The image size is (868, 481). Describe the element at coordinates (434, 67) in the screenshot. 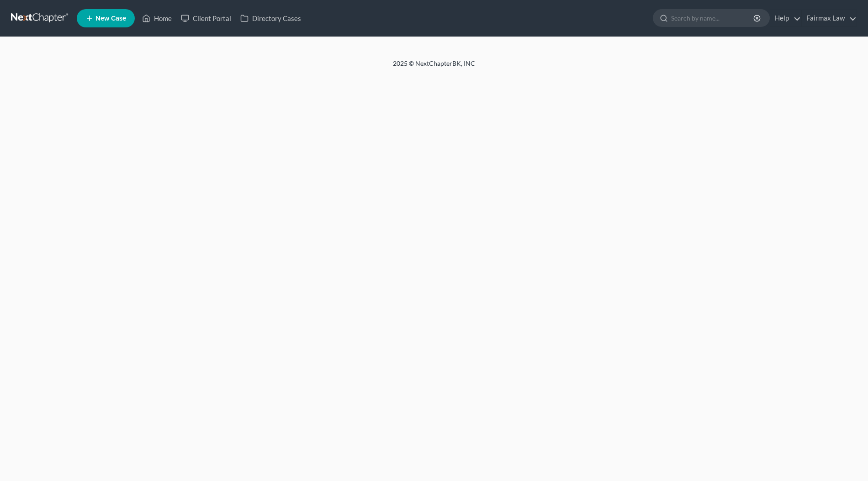

I see `div: 2025 © NextChapterBK, INC` at that location.